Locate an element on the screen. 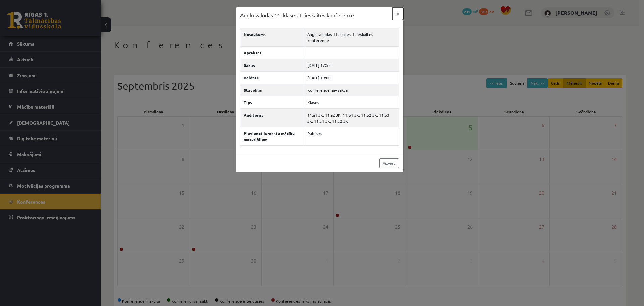 Image resolution: width=644 pixels, height=306 pixels. th: Auditorija is located at coordinates (272, 117).